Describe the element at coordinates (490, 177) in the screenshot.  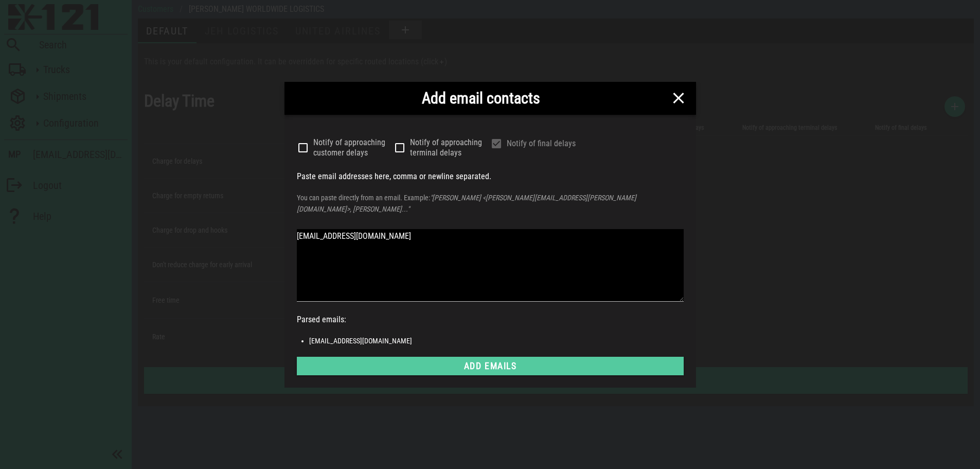
I see `p: Paste email addresses here, comma or newline separated.` at that location.